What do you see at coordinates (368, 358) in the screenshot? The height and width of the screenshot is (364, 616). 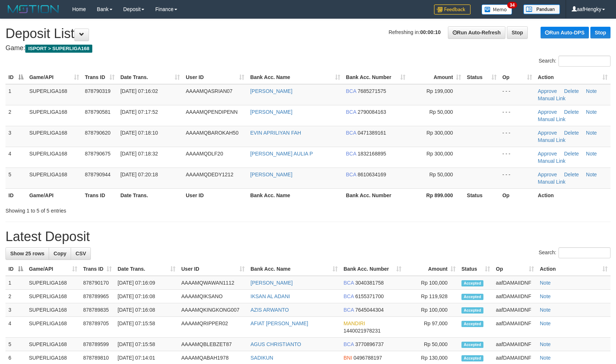 I see `span: Copy 0496788197 to clipboard` at bounding box center [368, 358].